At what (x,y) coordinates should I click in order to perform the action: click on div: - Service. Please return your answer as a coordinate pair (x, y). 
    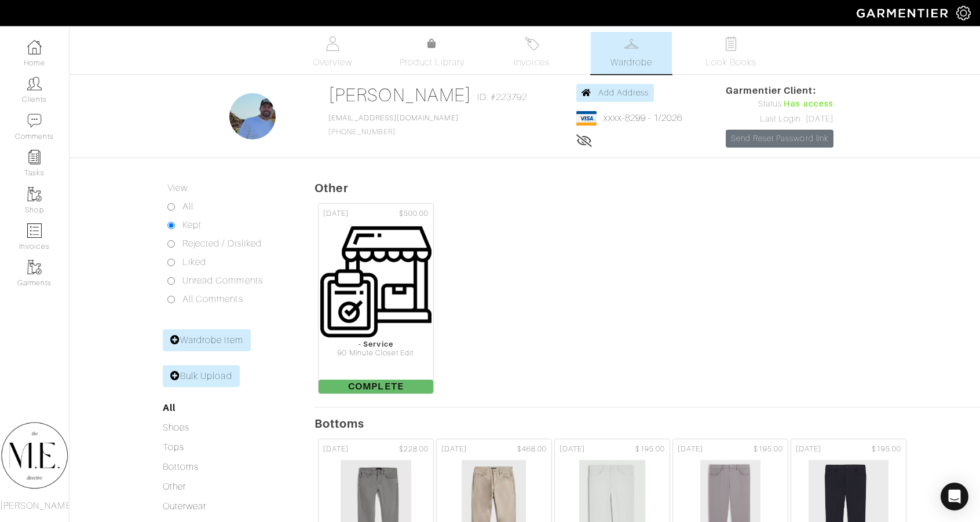
    Looking at the image, I should click on (376, 344).